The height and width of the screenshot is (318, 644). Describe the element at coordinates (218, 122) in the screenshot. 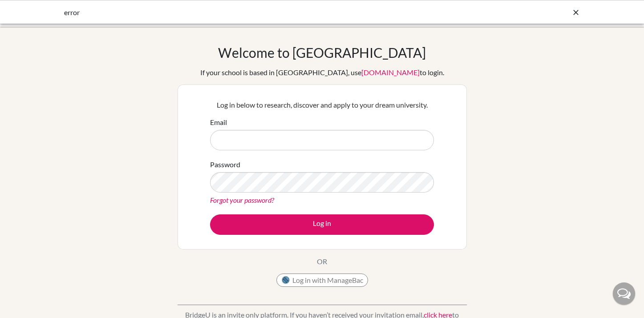

I see `label: Email` at that location.